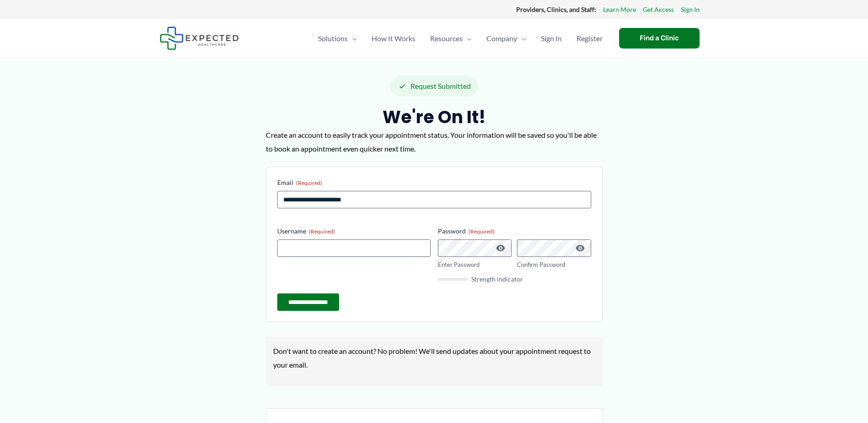 Image resolution: width=868 pixels, height=423 pixels. What do you see at coordinates (659, 38) in the screenshot?
I see `a: Find a Clinic` at bounding box center [659, 38].